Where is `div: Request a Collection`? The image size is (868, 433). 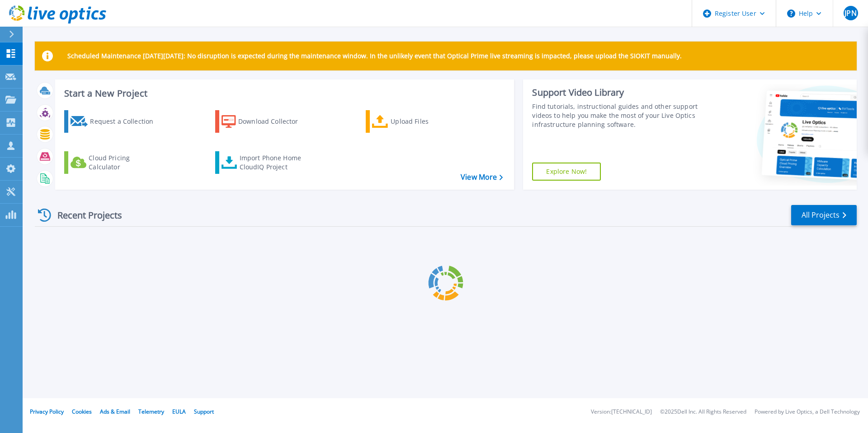
div: Request a Collection is located at coordinates (126, 122).